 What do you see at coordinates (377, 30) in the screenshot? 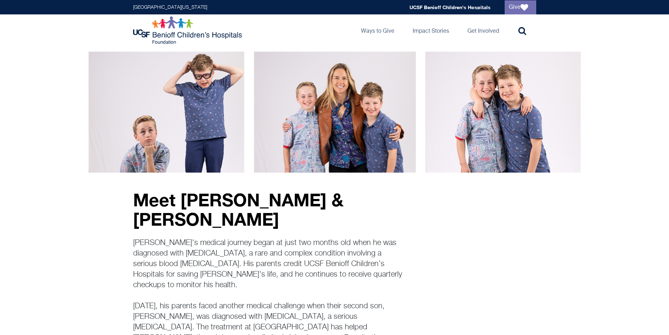
I see `a: Ways to Give` at bounding box center [377, 30].